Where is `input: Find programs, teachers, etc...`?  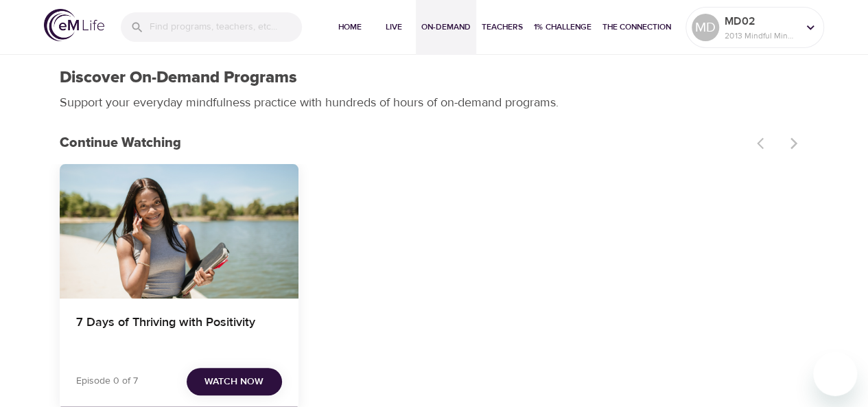
input: Find programs, teachers, etc... is located at coordinates (226, 27).